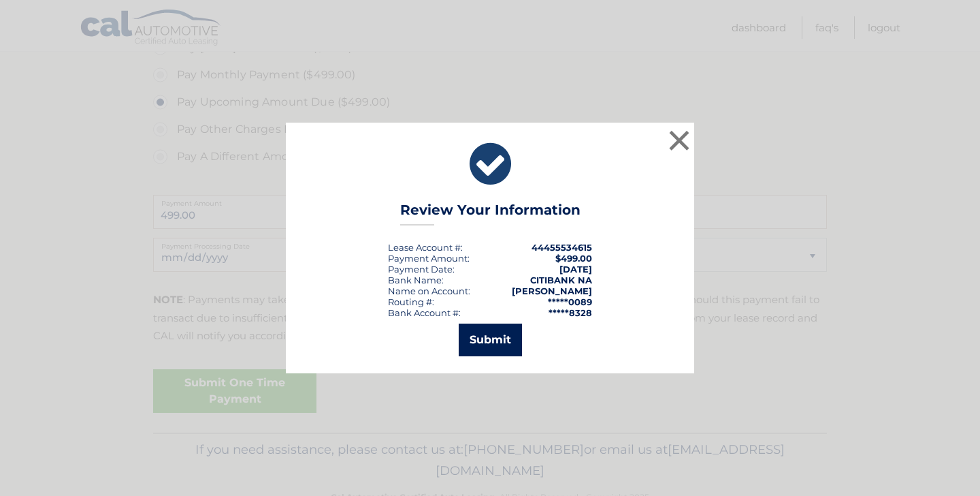 The height and width of the screenshot is (496, 980). What do you see at coordinates (424, 313) in the screenshot?
I see `div: Bank Account #:` at bounding box center [424, 313].